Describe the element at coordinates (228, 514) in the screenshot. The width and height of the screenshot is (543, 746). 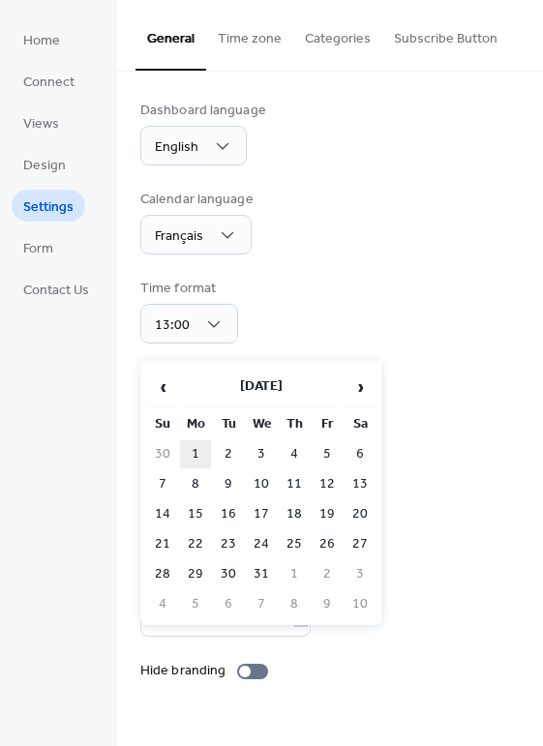
I see `td: 16` at that location.